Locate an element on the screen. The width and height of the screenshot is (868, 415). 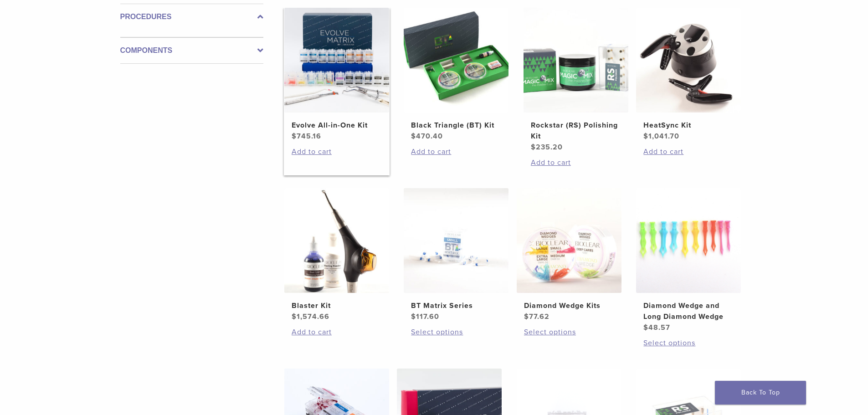
a: Add to cart: “Black Triangle (BT) Kit” is located at coordinates (456, 152).